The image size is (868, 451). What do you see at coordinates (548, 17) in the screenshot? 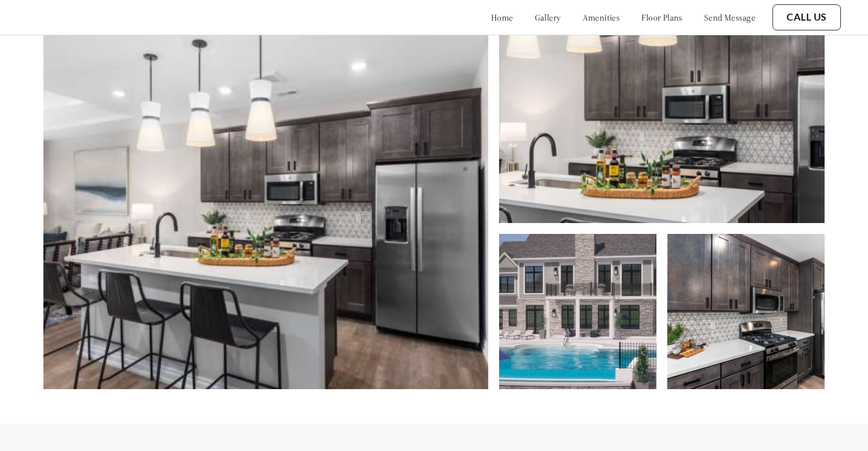
I see `a: gallery` at bounding box center [548, 17].